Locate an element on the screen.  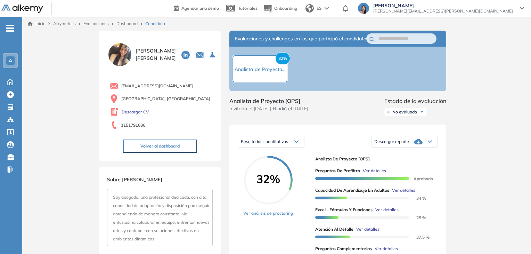
span: Tutoriales is located at coordinates (248, 8).